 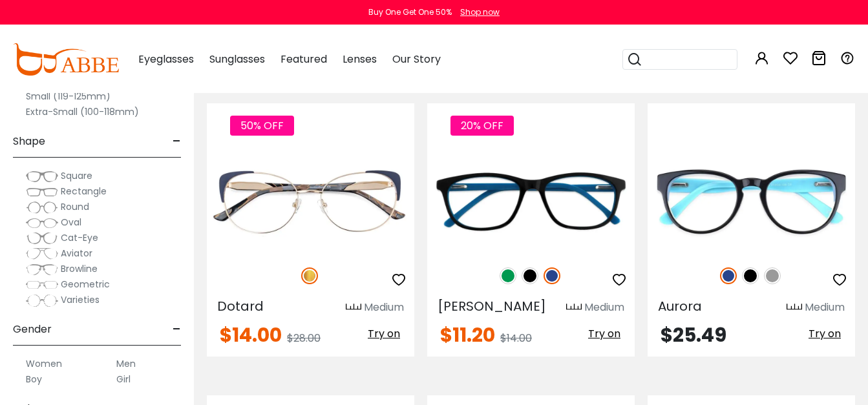 I want to click on img: Round.png, so click(x=42, y=208).